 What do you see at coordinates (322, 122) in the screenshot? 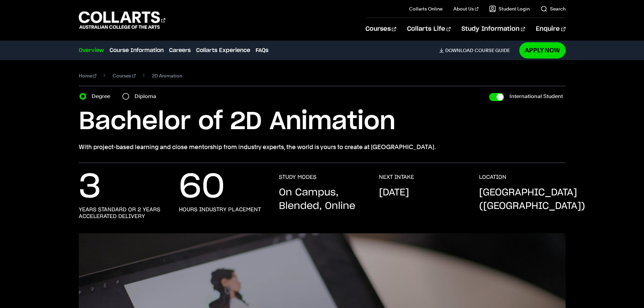
I see `h1: Bachelor of 2D Animation` at bounding box center [322, 122].